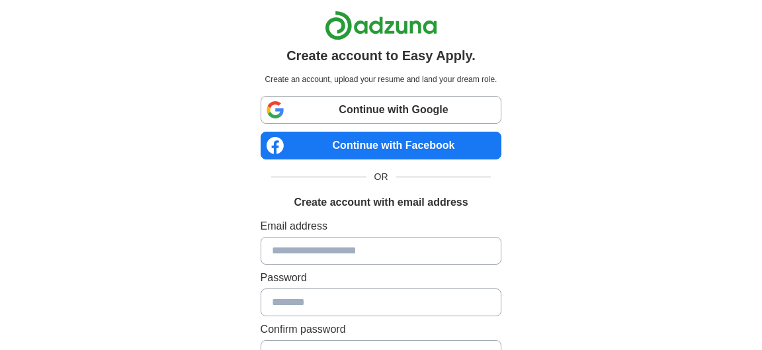 The width and height of the screenshot is (762, 350). I want to click on h1: Create account to Easy Apply., so click(381, 56).